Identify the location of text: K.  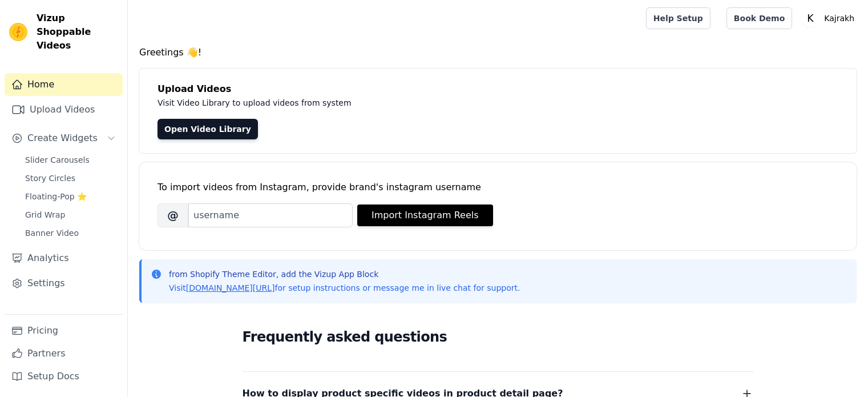
(811, 18).